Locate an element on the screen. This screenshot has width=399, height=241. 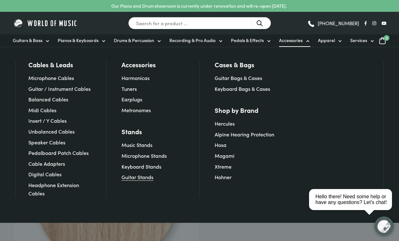
a: Cases & Bags is located at coordinates (235, 64).